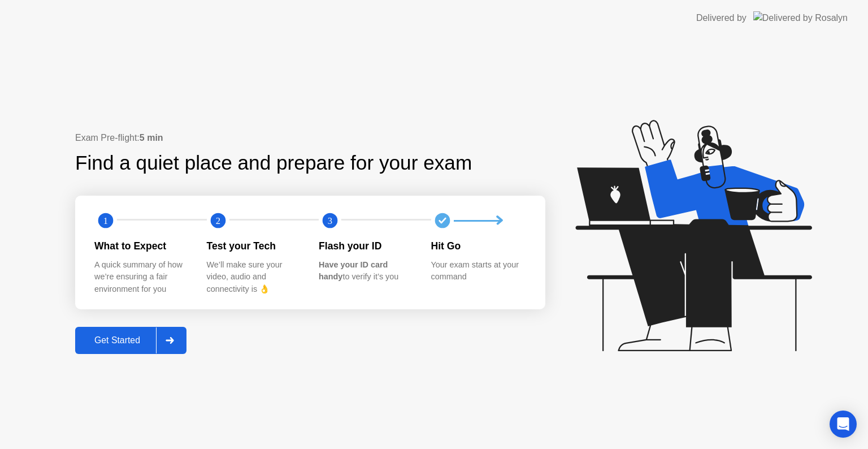 Image resolution: width=868 pixels, height=449 pixels. Describe the element at coordinates (366, 271) in the screenshot. I see `div: to verify it’s you` at that location.